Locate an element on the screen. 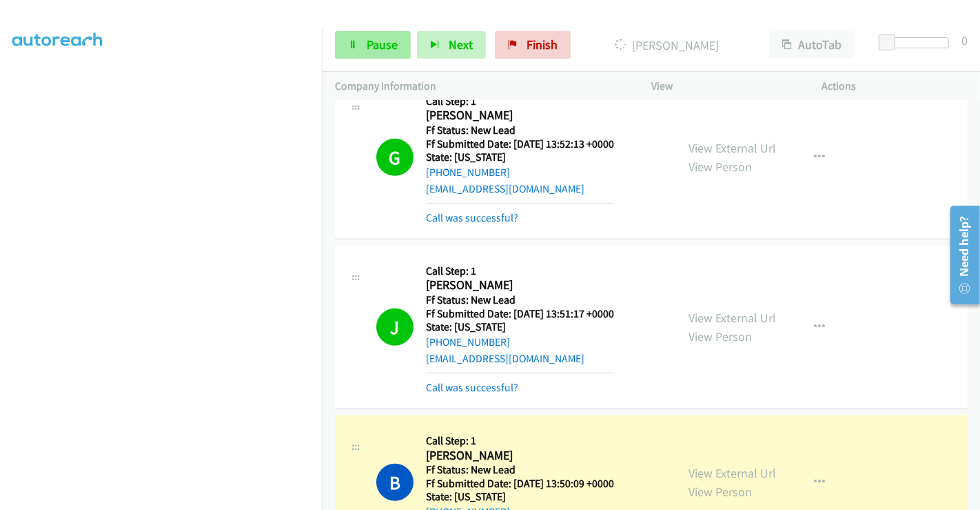  button: Next is located at coordinates (451, 45).